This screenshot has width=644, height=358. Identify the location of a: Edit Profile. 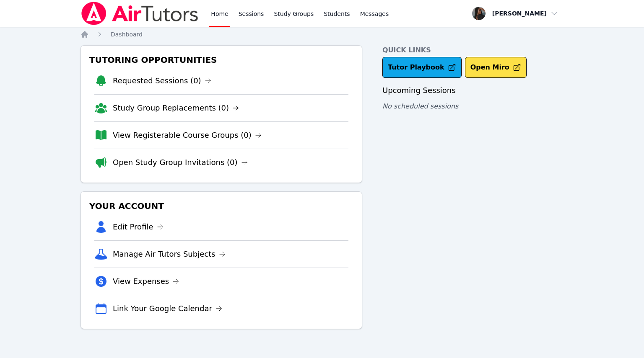
(138, 227).